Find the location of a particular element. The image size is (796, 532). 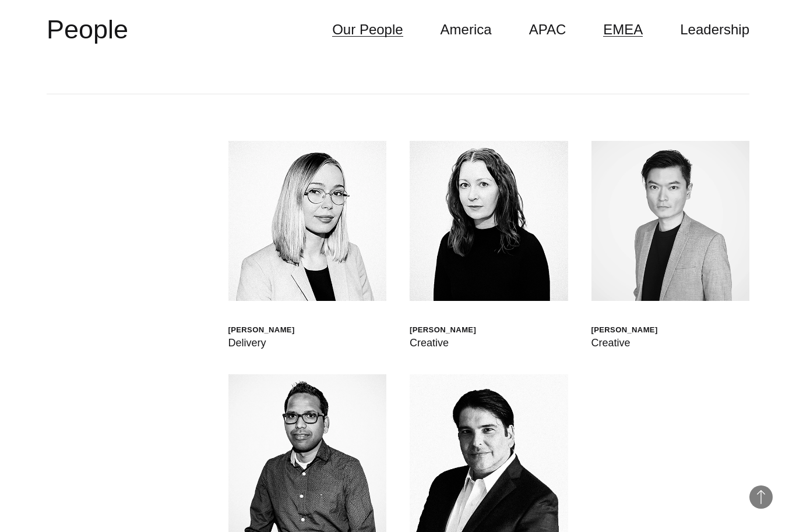

span: Back to Top is located at coordinates (761, 498).